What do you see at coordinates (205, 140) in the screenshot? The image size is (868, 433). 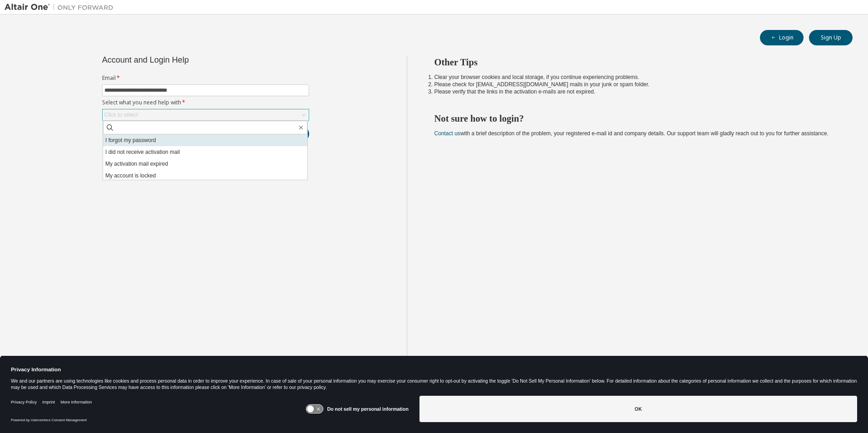 I see `li: I forgot my password` at bounding box center [205, 140].